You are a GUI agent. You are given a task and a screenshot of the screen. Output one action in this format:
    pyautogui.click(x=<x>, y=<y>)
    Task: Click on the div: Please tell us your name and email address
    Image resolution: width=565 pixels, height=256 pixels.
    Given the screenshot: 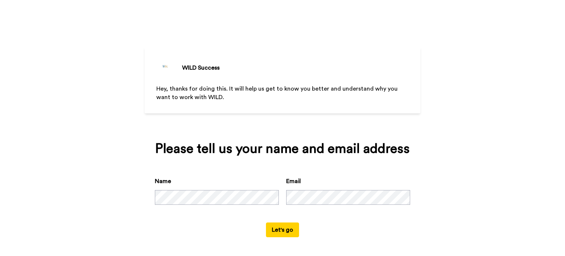 What is the action you would take?
    pyautogui.click(x=282, y=149)
    